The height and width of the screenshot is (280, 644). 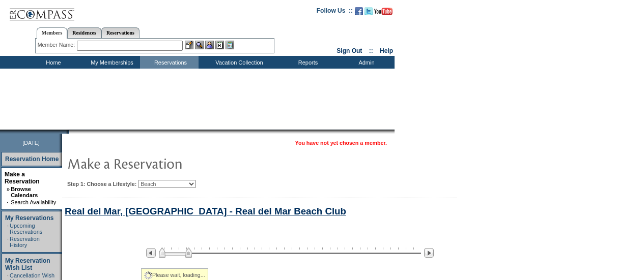 What do you see at coordinates (335, 13) in the screenshot?
I see `td: Follow Us ::` at bounding box center [335, 13].